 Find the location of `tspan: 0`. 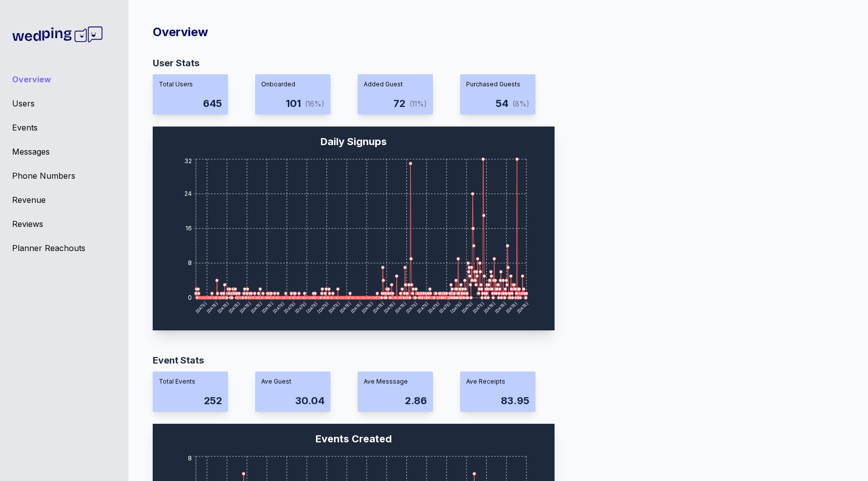

tspan: 0 is located at coordinates (190, 297).